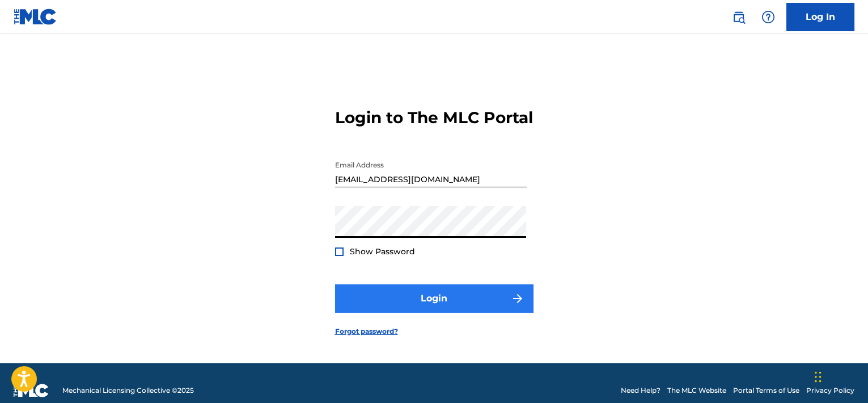 The width and height of the screenshot is (868, 403). I want to click on a: Portal Terms of Use, so click(766, 391).